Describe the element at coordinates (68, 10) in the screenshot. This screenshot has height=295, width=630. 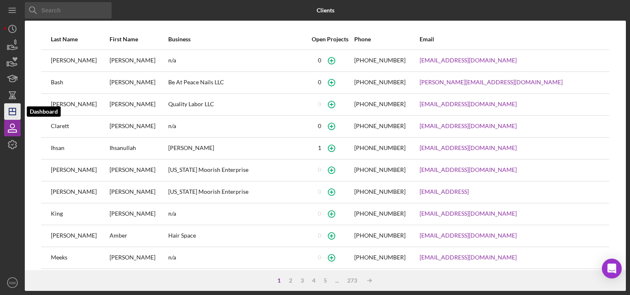
I see `input: Search` at that location.